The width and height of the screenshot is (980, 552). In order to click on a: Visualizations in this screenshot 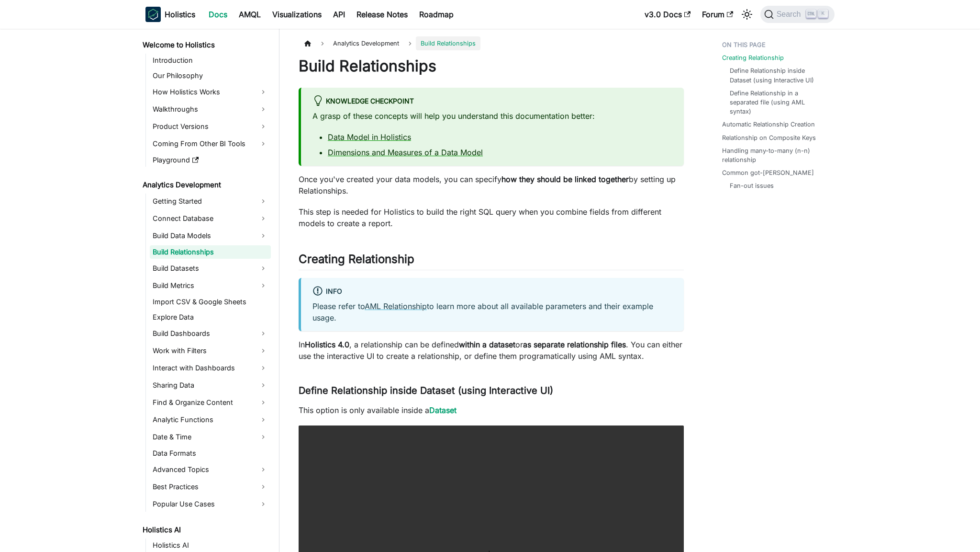, I will do `click(297, 14)`.